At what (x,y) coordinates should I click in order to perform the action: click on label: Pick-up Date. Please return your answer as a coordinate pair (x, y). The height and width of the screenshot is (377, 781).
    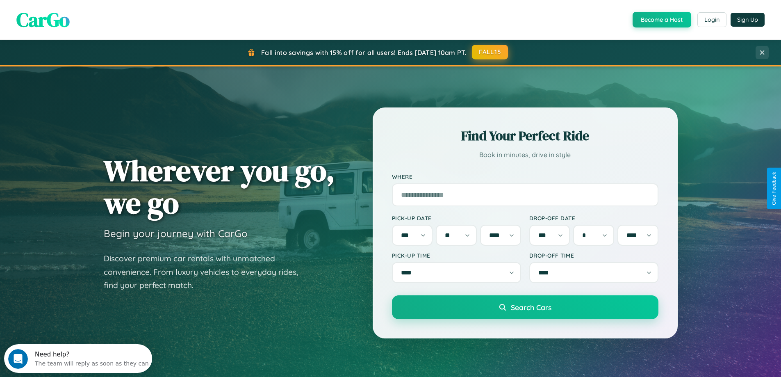
    Looking at the image, I should click on (456, 218).